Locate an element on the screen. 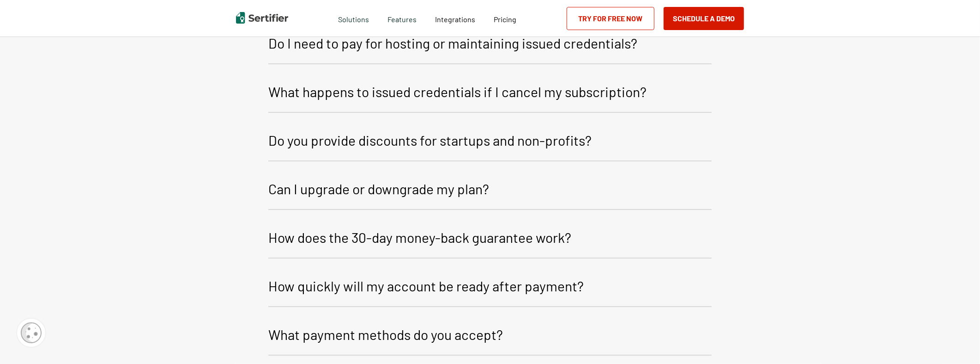  div: Chat Widget is located at coordinates (957, 341).